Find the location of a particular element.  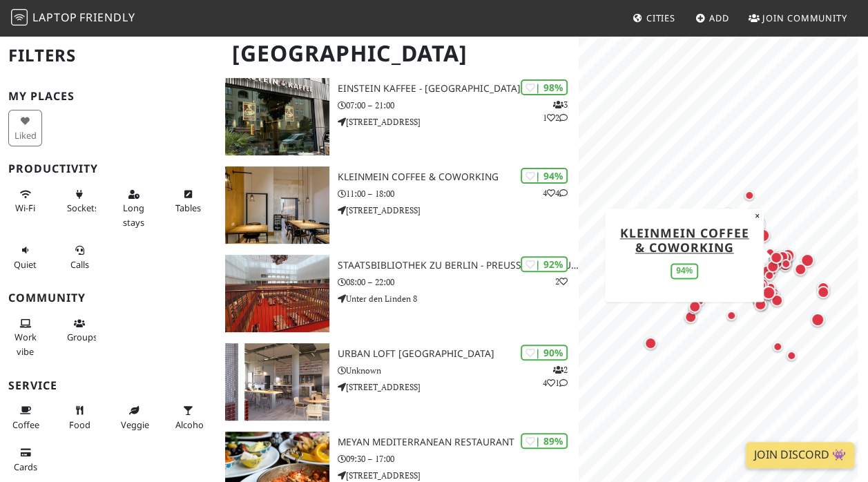

button: Close popup is located at coordinates (757, 216).